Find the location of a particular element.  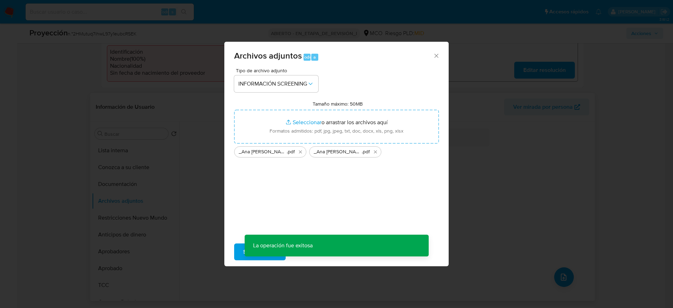

button: Eliminar _Ana Cristina Uribe Aguilar_ - Buscar con Google.pdf is located at coordinates (301, 152).